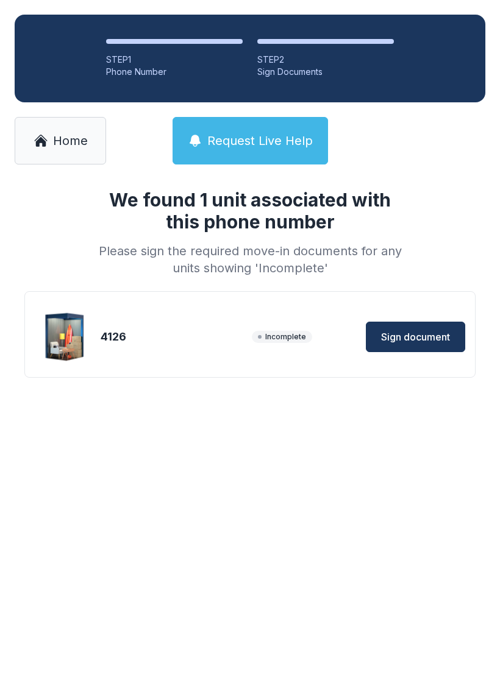 This screenshot has height=692, width=500. Describe the element at coordinates (415, 337) in the screenshot. I see `span: Sign document` at that location.